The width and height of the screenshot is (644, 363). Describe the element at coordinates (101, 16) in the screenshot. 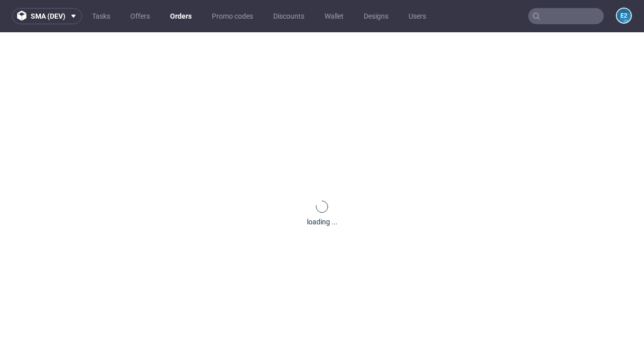

I see `a: Tasks` at that location.